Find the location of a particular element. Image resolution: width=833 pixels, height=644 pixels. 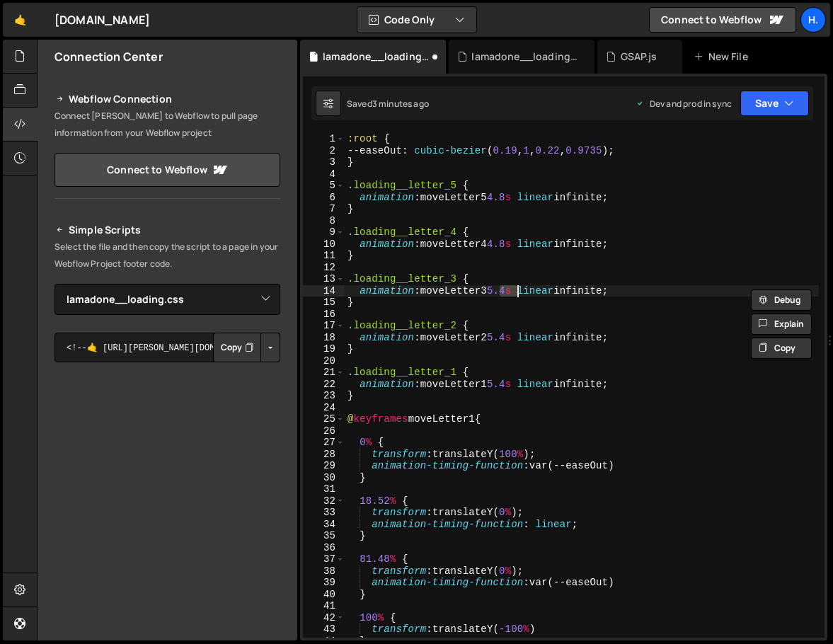

div: 31 is located at coordinates (323, 489).